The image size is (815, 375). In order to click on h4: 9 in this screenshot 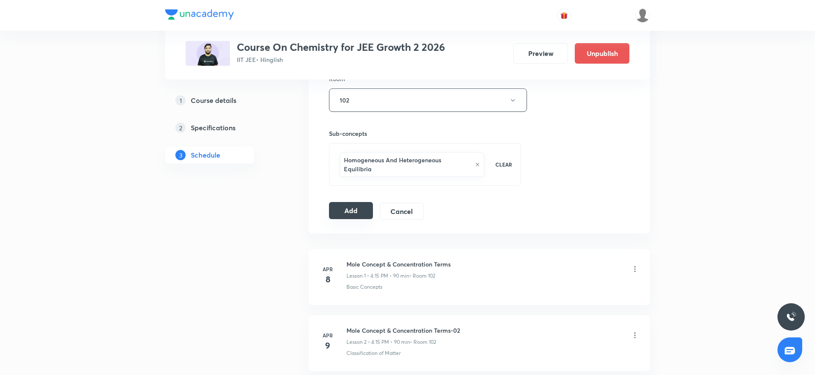, I will do `click(328, 345)`.